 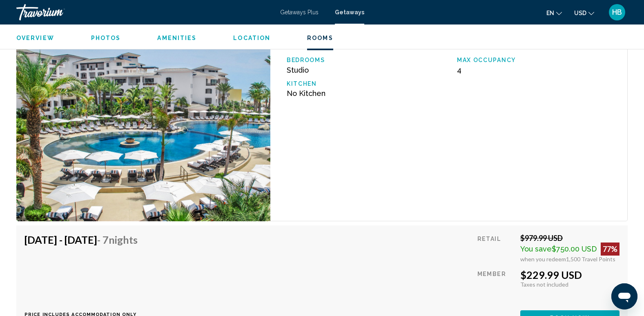 What do you see at coordinates (117, 240) in the screenshot?
I see `span: - 7` at bounding box center [117, 240].